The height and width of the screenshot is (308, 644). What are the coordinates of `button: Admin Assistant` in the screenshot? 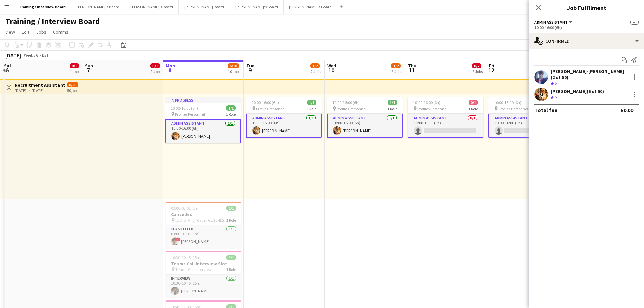 It's located at (554, 22).